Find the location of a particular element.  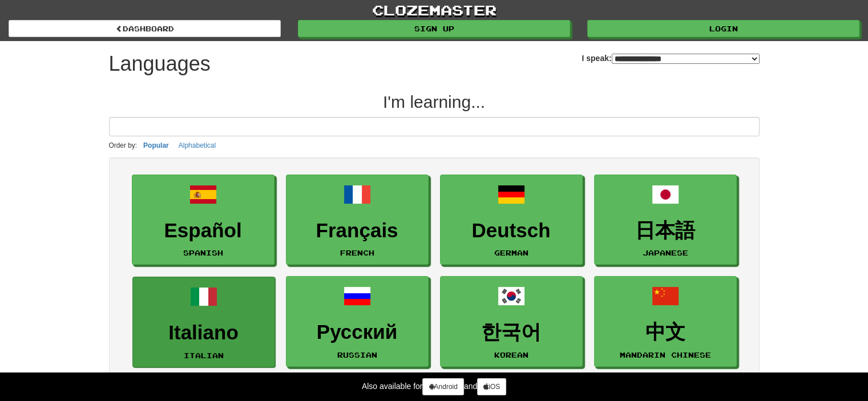

h3: 中文 is located at coordinates (666, 332).